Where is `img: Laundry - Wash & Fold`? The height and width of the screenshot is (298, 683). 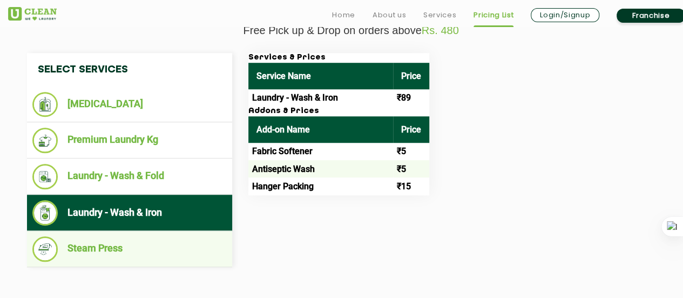 img: Laundry - Wash & Fold is located at coordinates (45, 176).